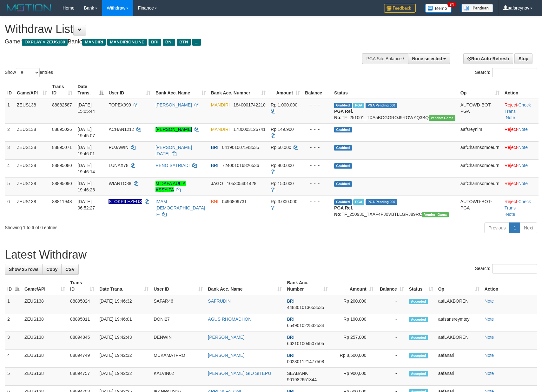 This screenshot has width=542, height=392. What do you see at coordinates (184, 42) in the screenshot?
I see `span: BTN` at bounding box center [184, 42].